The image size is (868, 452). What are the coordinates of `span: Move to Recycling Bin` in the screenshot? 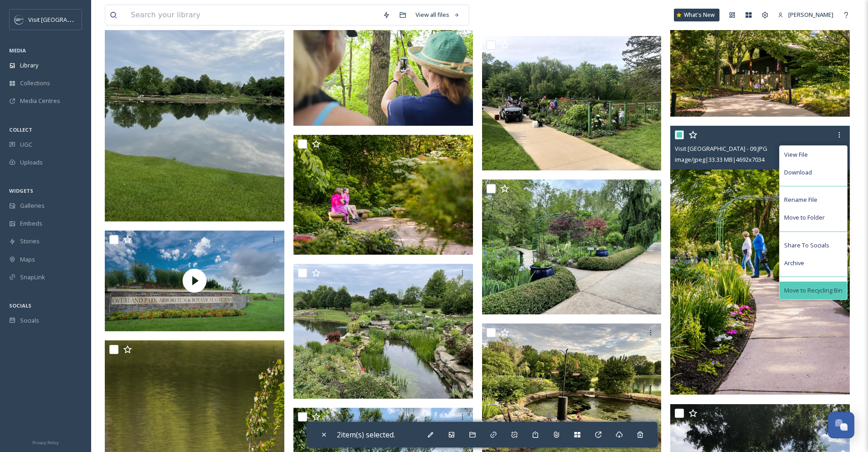 It's located at (813, 290).